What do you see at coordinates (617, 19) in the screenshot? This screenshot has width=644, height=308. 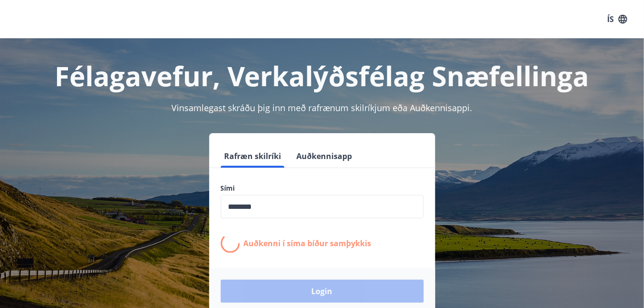 I see `button: ÍS` at bounding box center [617, 19].